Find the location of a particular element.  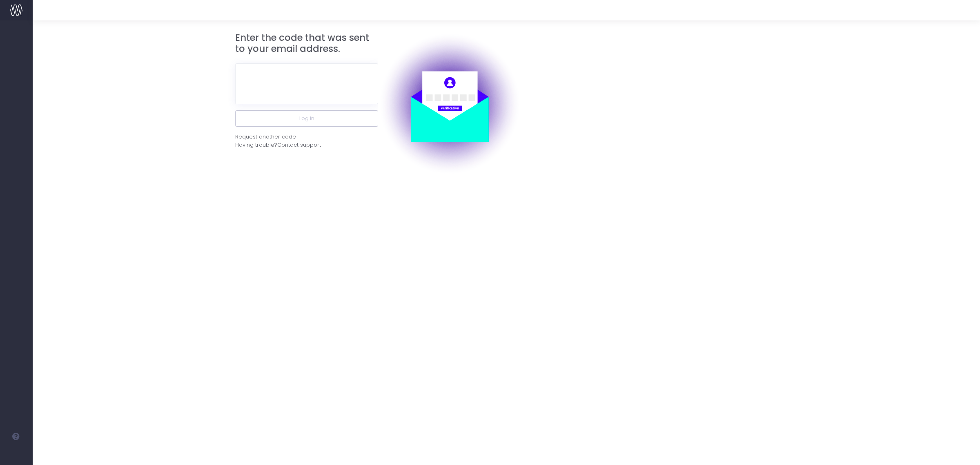

img: images/default_profile_image.png is located at coordinates (16, 454).